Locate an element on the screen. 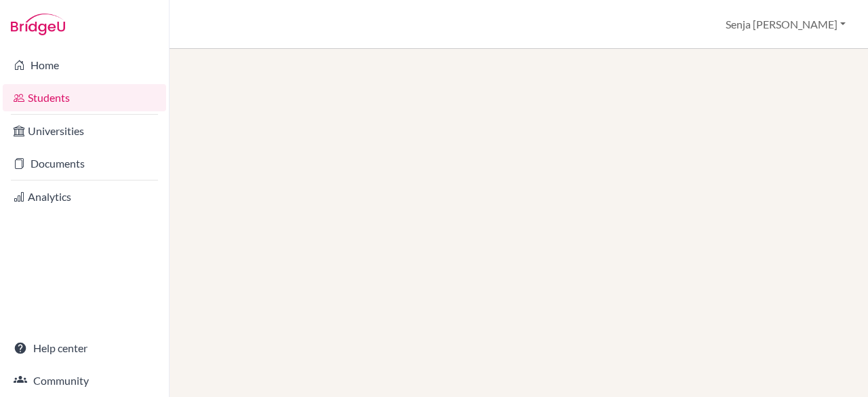 Image resolution: width=868 pixels, height=397 pixels. a: Documents is located at coordinates (84, 164).